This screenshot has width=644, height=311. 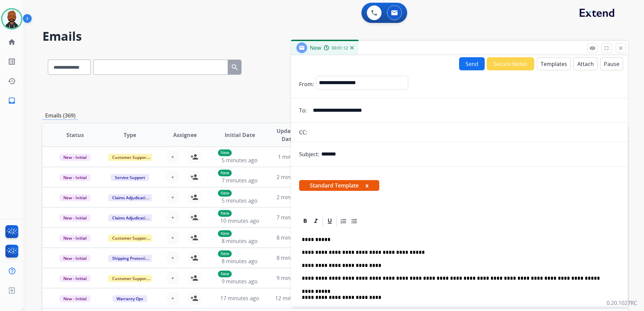 What do you see at coordinates (129, 135) in the screenshot?
I see `span: Type` at bounding box center [129, 135].